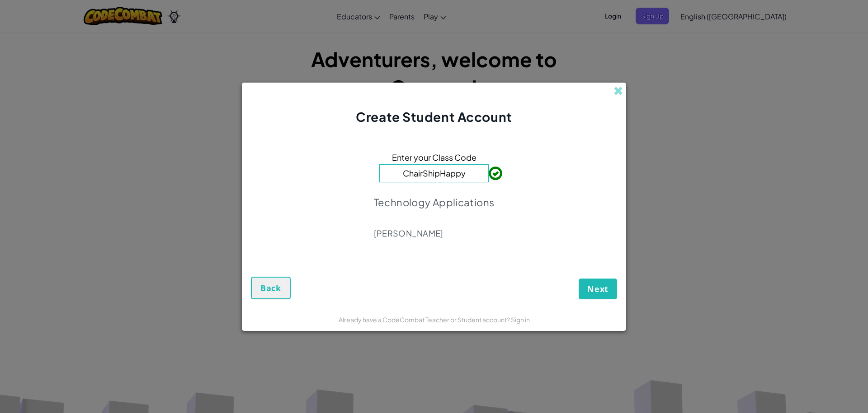 The height and width of the screenshot is (413, 868). What do you see at coordinates (434, 202) in the screenshot?
I see `p: Technology Applications` at bounding box center [434, 202].